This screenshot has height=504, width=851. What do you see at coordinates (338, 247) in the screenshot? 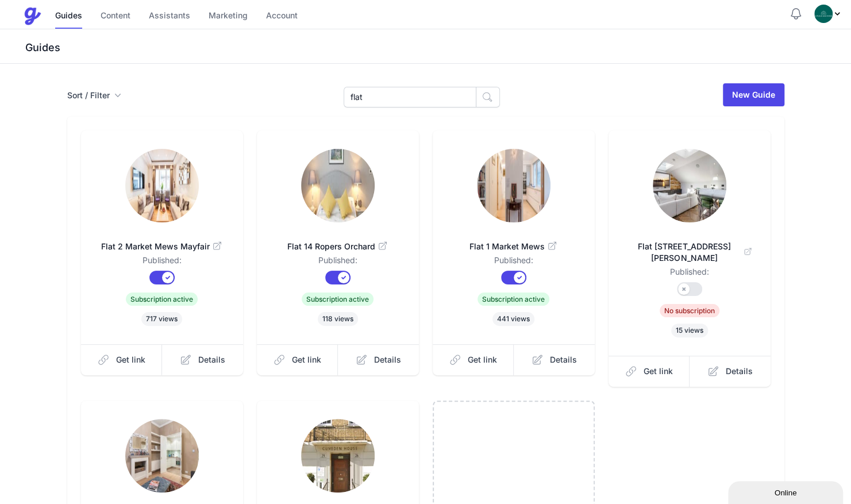
I see `span: Flat 14 Ropers Orchard` at bounding box center [338, 247].